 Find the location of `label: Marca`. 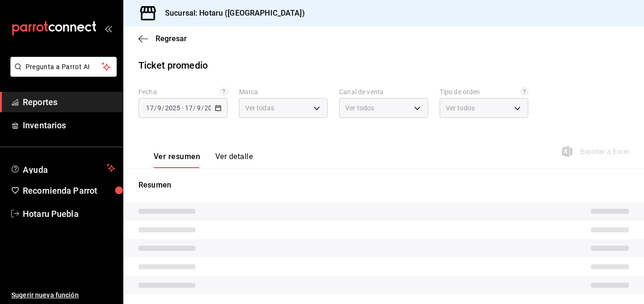

label: Marca is located at coordinates (284, 92).